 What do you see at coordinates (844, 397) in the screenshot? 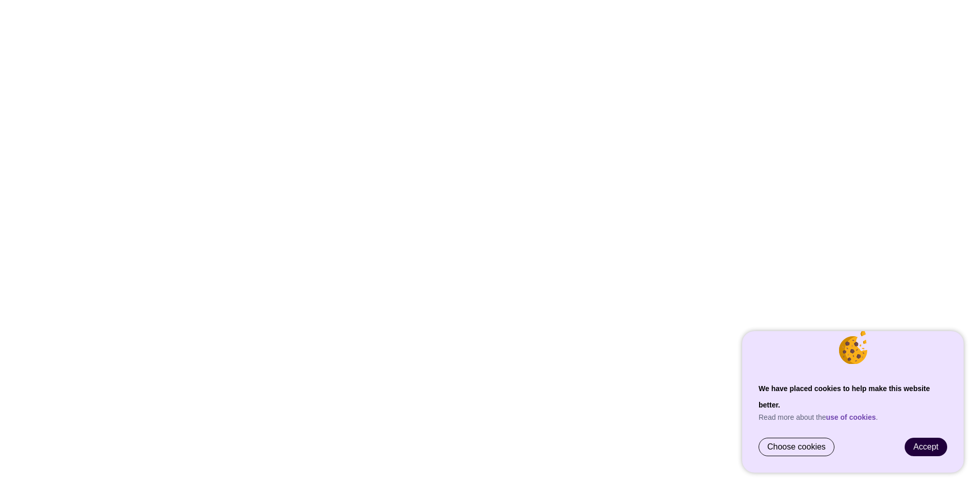
I see `strong: We have placed cookies to help make this website better.` at bounding box center [844, 397].